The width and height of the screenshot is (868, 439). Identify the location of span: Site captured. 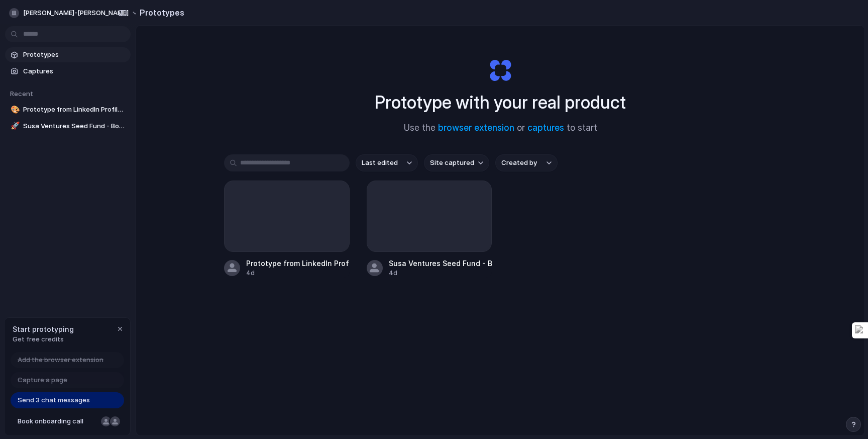
(452, 163).